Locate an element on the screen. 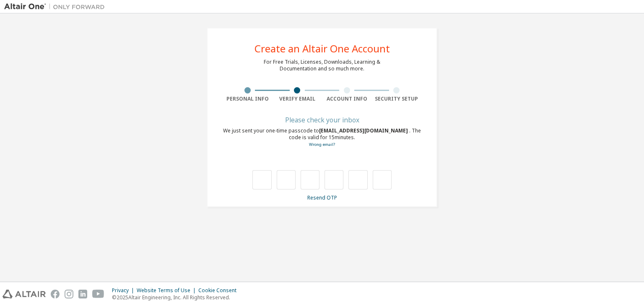 Image resolution: width=644 pixels, height=306 pixels. div: Create an Altair One Account is located at coordinates (322, 48).